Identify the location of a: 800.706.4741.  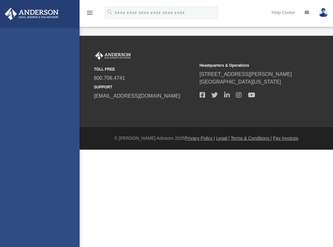
(110, 78).